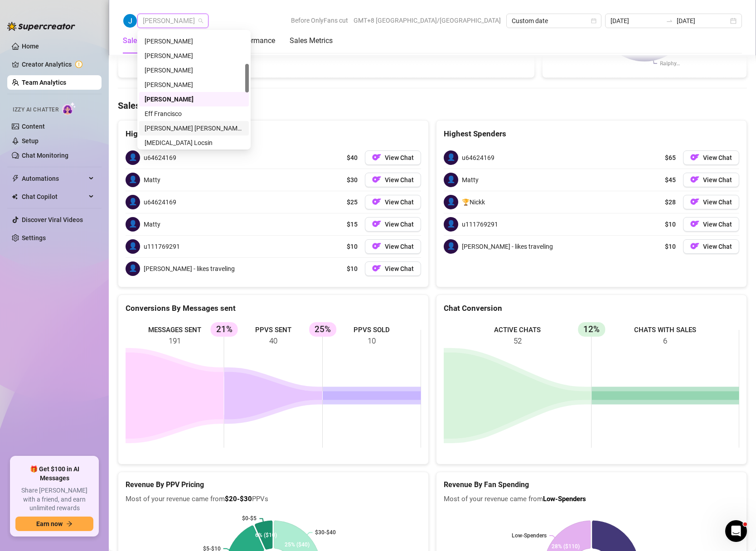 The height and width of the screenshot is (551, 756). Describe the element at coordinates (274, 485) in the screenshot. I see `h5: Revenue By PPV Pricing` at that location.